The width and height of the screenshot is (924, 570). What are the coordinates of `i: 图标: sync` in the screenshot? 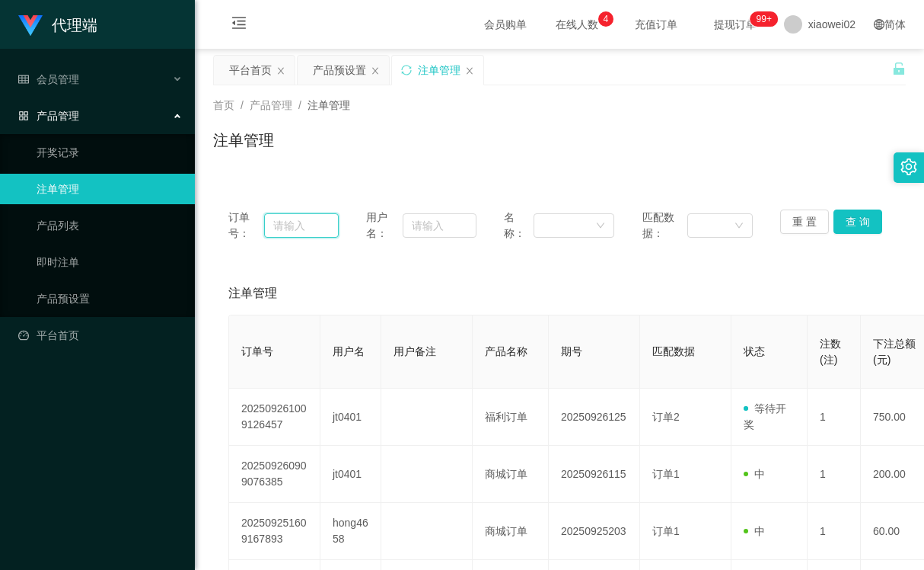 It's located at (406, 70).